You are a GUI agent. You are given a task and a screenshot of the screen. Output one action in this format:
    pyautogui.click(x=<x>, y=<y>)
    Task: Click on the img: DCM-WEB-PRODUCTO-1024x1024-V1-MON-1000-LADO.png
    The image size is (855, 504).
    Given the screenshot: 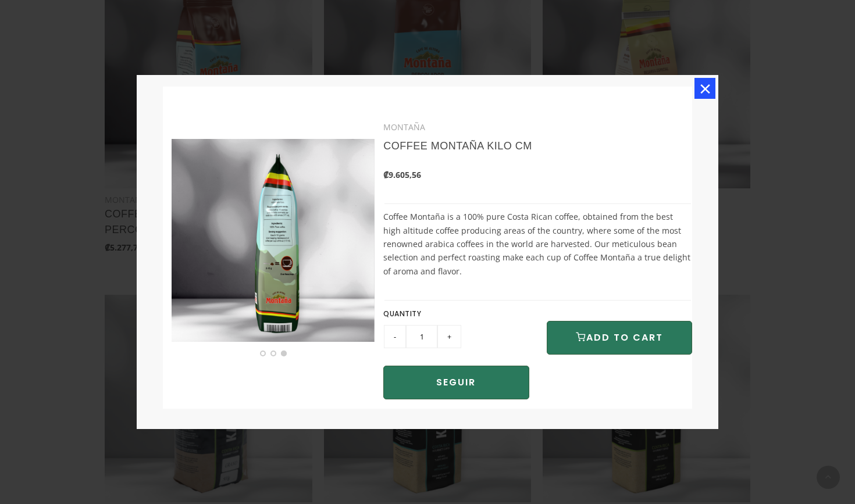 What is the action you would take?
    pyautogui.click(x=273, y=240)
    